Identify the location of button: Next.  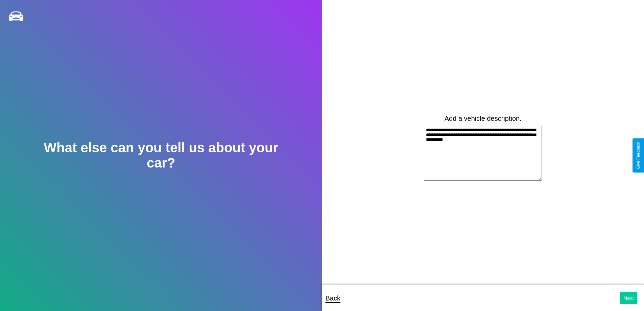
(628, 297).